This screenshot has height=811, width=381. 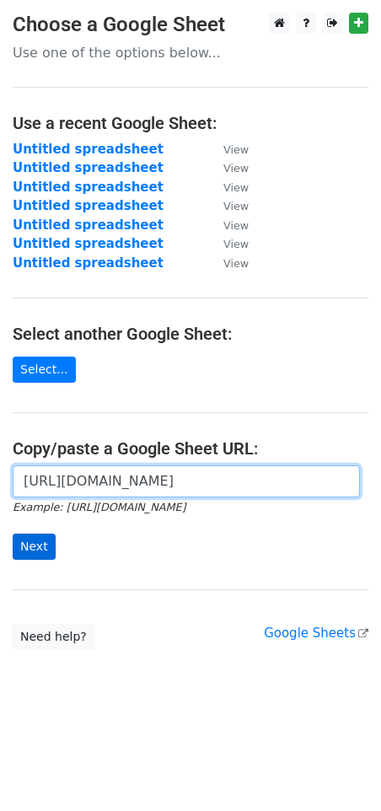 I want to click on a: Google Sheets, so click(x=316, y=633).